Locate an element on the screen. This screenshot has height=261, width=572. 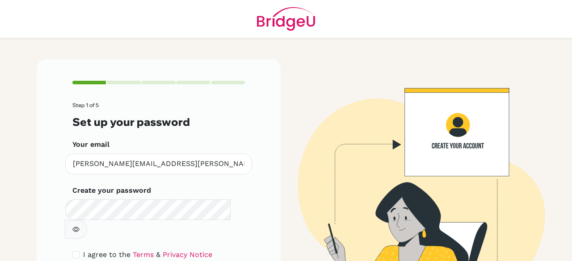
label: Your email is located at coordinates (91, 145).